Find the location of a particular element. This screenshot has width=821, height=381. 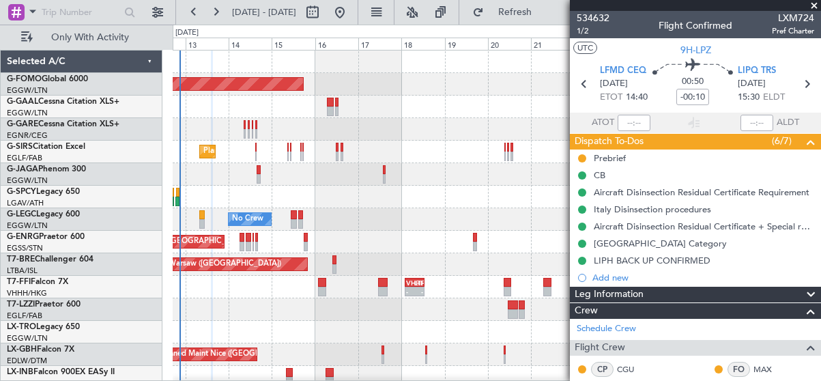

span: G-LEGC is located at coordinates (21, 214).